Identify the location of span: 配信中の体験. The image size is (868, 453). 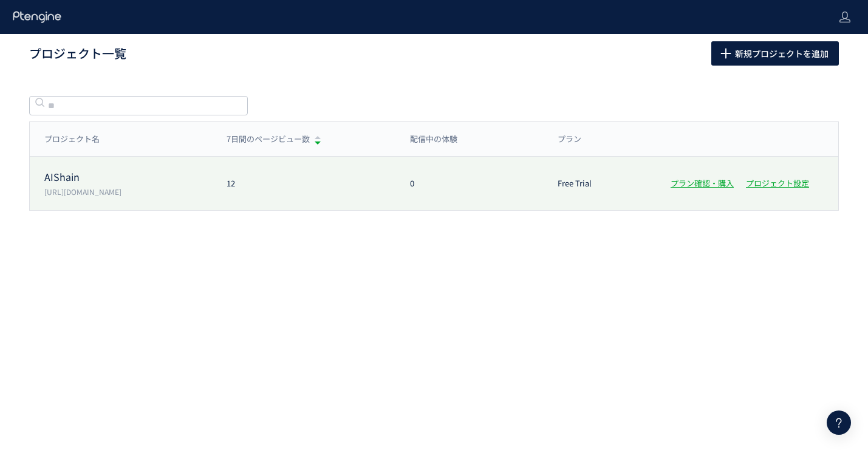
(434, 139).